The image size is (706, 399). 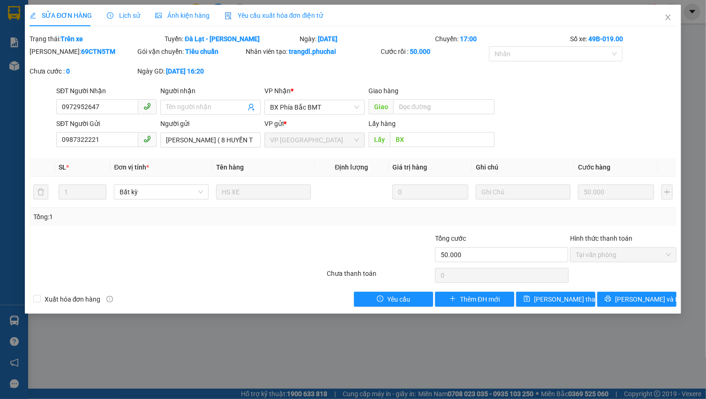 What do you see at coordinates (383, 91) in the screenshot?
I see `span: Giao hàng` at bounding box center [383, 91].